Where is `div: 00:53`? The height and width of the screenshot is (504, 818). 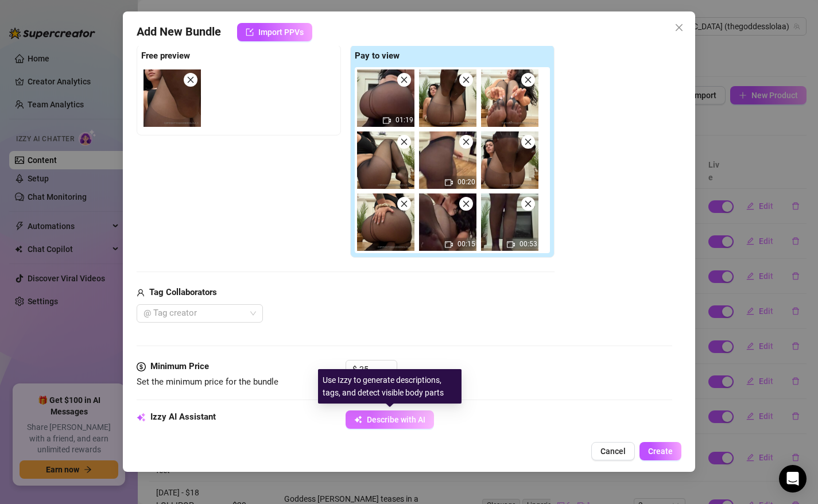
div: 00:53 is located at coordinates (510, 222).